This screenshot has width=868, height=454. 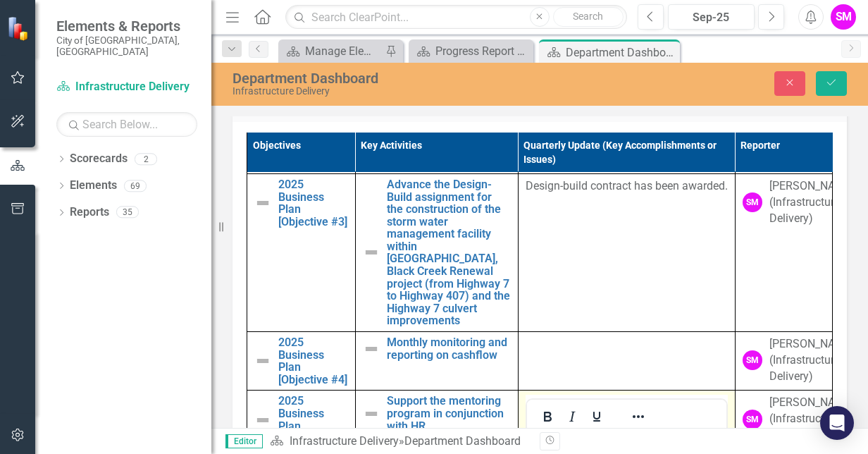 I want to click on span: Search, so click(x=588, y=16).